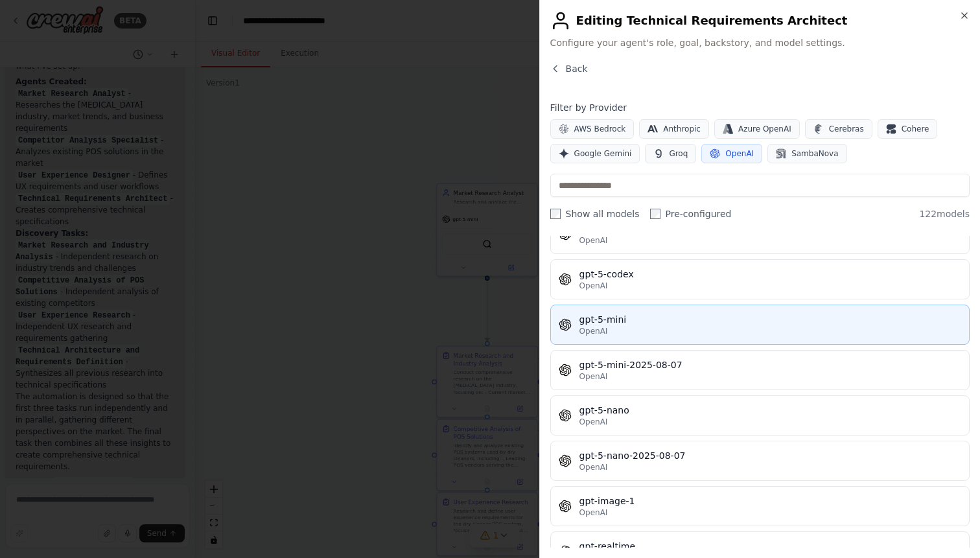 The width and height of the screenshot is (980, 558). What do you see at coordinates (907, 130) in the screenshot?
I see `button: Cohere` at bounding box center [907, 130].